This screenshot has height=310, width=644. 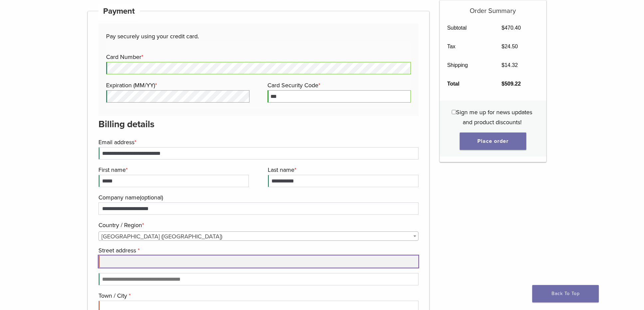 I want to click on th: Subtotal, so click(x=467, y=28).